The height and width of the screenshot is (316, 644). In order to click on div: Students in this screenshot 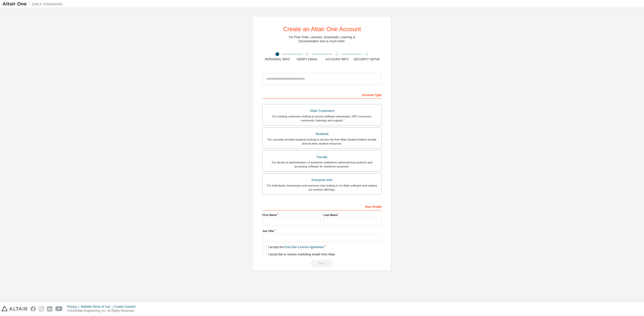, I will do `click(322, 134)`.